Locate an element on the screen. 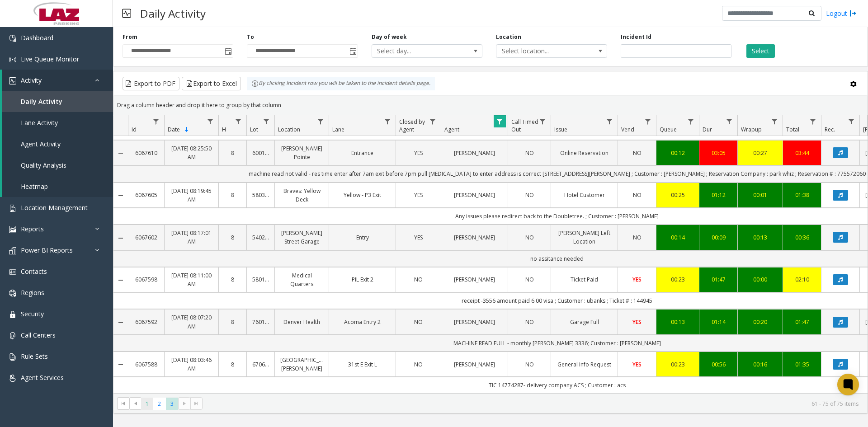 Image resolution: width=868 pixels, height=427 pixels. div: 00:23 is located at coordinates (678, 364).